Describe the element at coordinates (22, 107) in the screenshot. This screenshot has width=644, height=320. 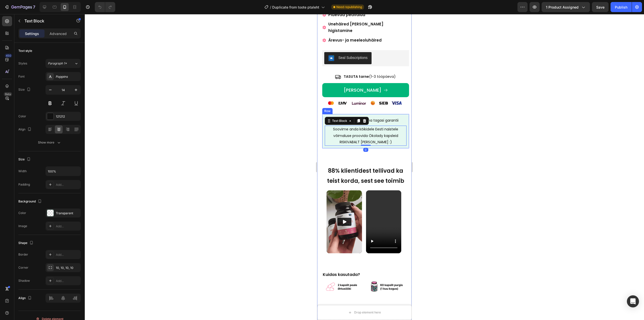
I see `div: Text Block` at that location.